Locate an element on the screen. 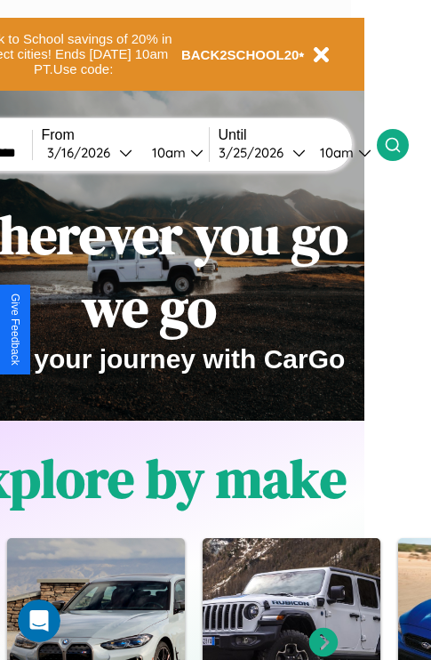 This screenshot has width=431, height=660. button: 3/16/2026 is located at coordinates (90, 152).